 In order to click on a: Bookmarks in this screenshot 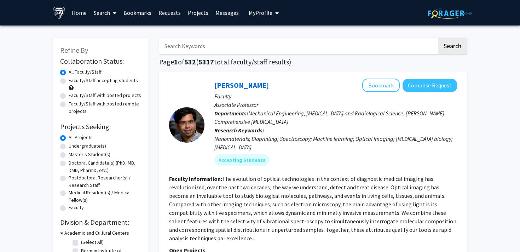, I will do `click(137, 13)`.